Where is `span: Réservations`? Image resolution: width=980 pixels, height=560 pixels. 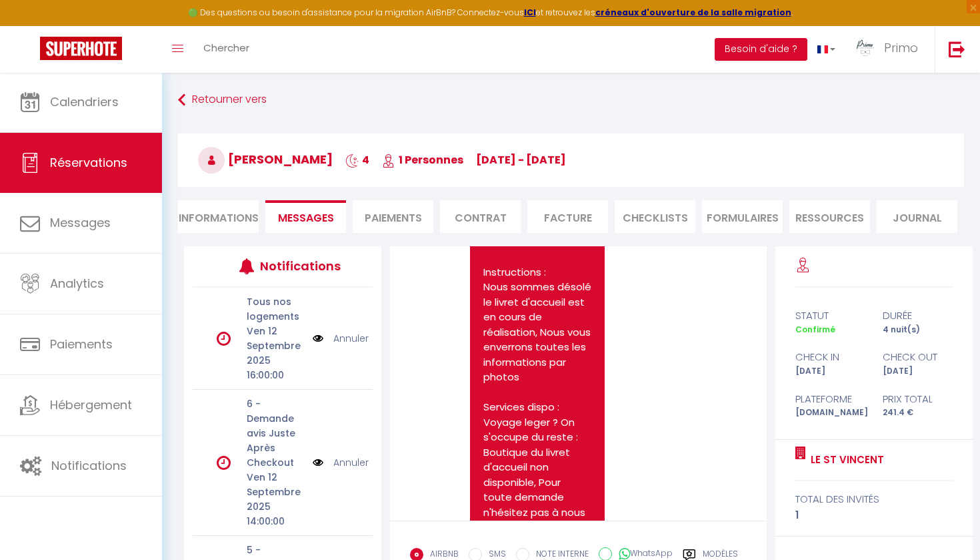
span: Réservations is located at coordinates (89, 162).